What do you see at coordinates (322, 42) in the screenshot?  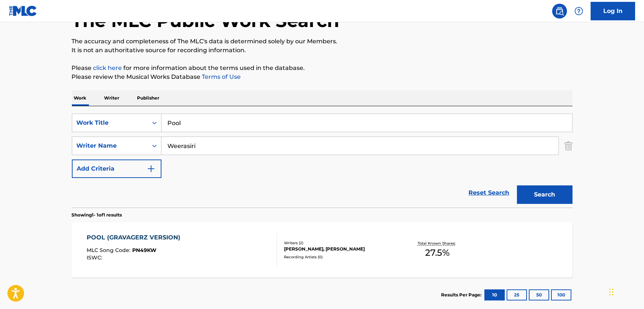 I see `p: The accuracy and completeness of The MLC's data is determined solely by our Members.` at bounding box center [322, 42].